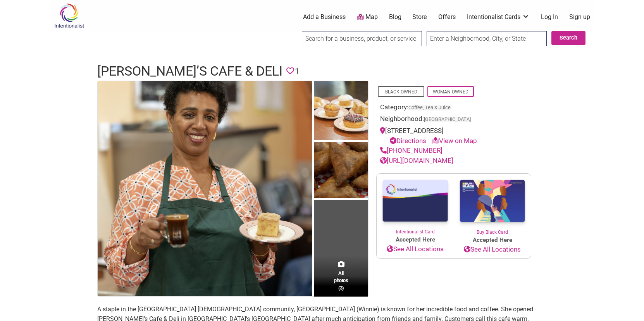 This screenshot has width=644, height=321. I want to click on a: Store, so click(419, 17).